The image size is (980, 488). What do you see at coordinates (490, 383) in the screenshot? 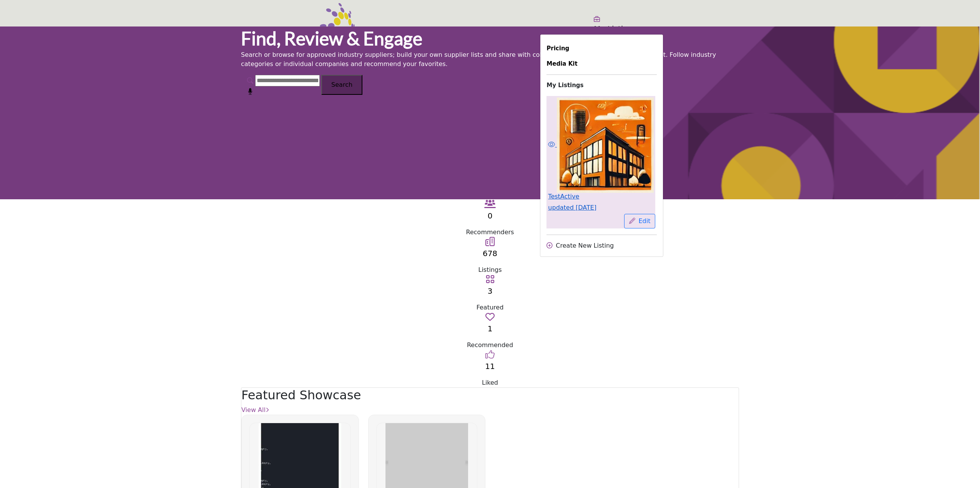
I see `div: Liked` at bounding box center [490, 383].